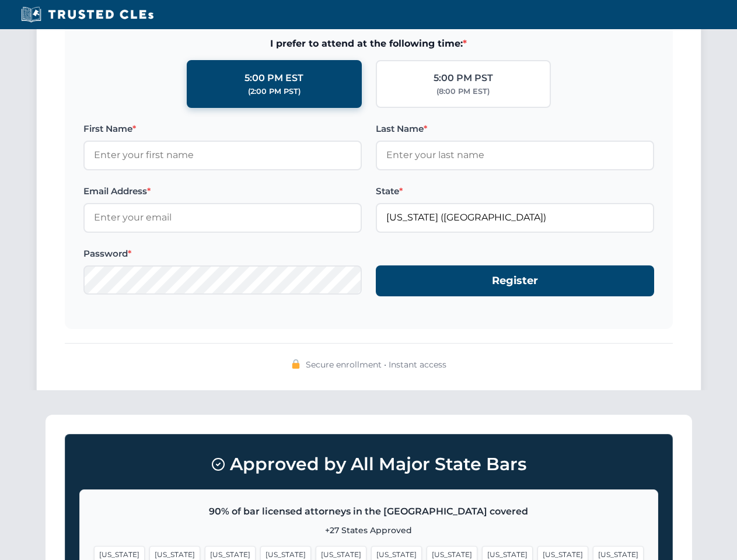 This screenshot has height=560, width=737. What do you see at coordinates (87, 15) in the screenshot?
I see `img: Trusted CLEs` at bounding box center [87, 15].